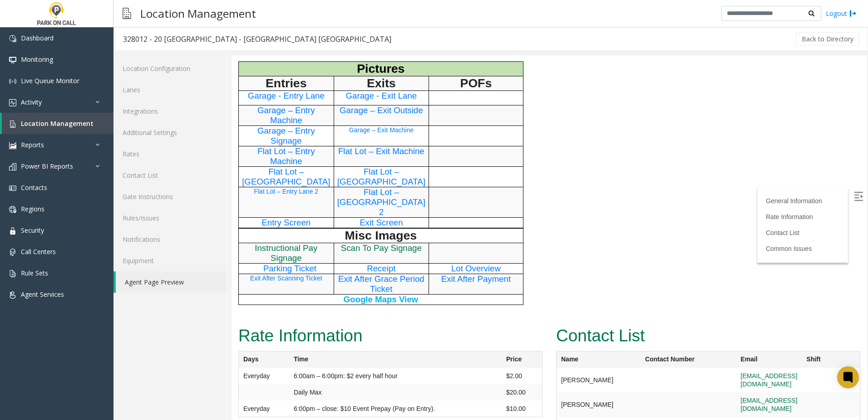 The width and height of the screenshot is (868, 420). What do you see at coordinates (149, 228) in the screenshot?
I see `span: Exit After Grace Period Ticket` at bounding box center [149, 228].